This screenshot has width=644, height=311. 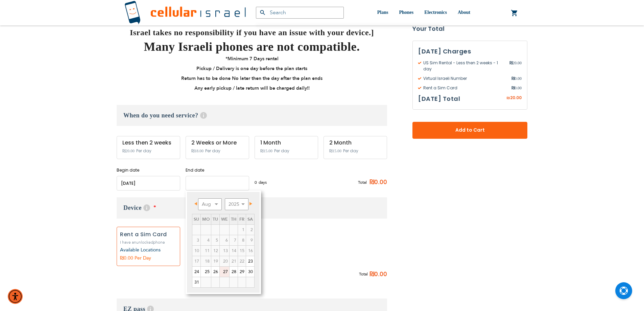 What do you see at coordinates (197, 282) in the screenshot?
I see `a: 31` at bounding box center [197, 282].